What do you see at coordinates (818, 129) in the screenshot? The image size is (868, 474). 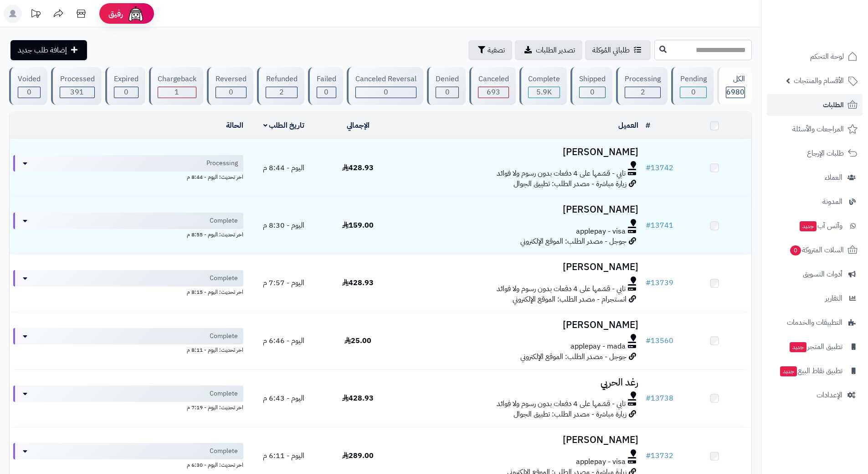 I see `span: المراجعات والأسئلة` at bounding box center [818, 129].